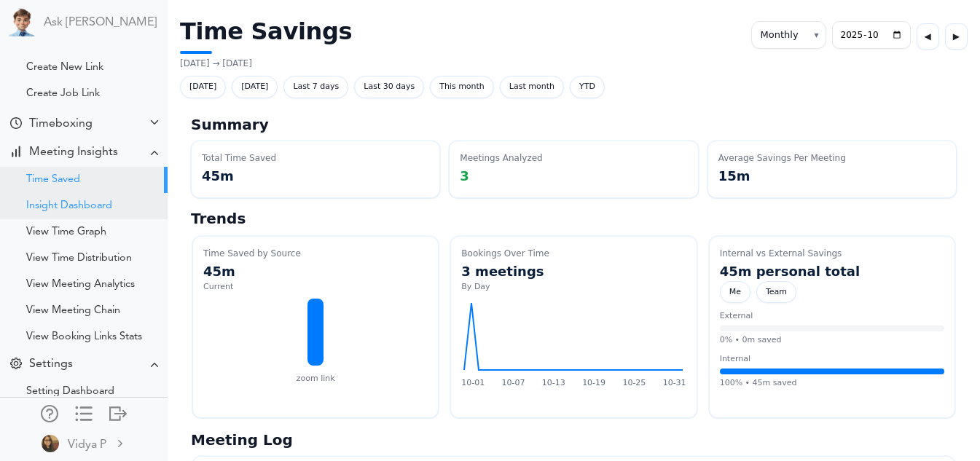 This screenshot has height=461, width=980. I want to click on span: 10-13, so click(554, 383).